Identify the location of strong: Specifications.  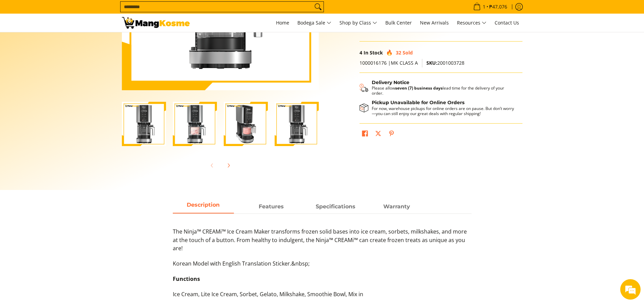
(335, 206).